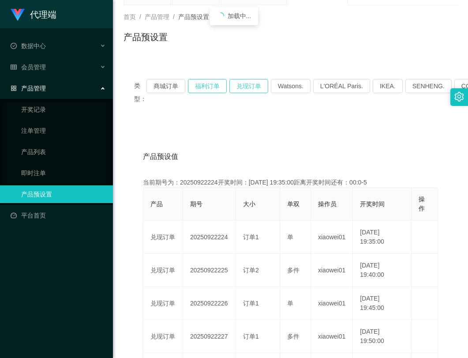 Image resolution: width=468 pixels, height=358 pixels. Describe the element at coordinates (341, 86) in the screenshot. I see `button: L'ORÉAL Paris.` at that location.